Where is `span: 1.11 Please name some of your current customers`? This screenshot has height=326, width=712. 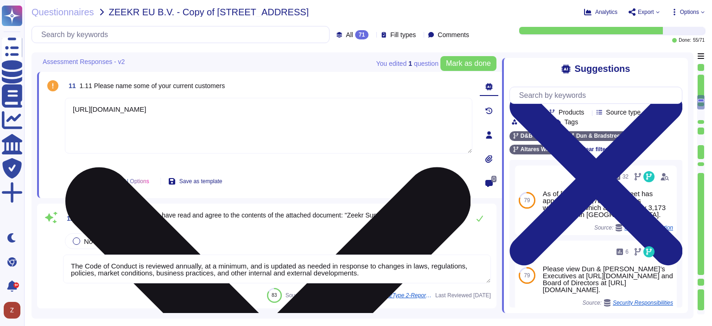
span: 1.11 Please name some of your current customers is located at coordinates (152, 86).